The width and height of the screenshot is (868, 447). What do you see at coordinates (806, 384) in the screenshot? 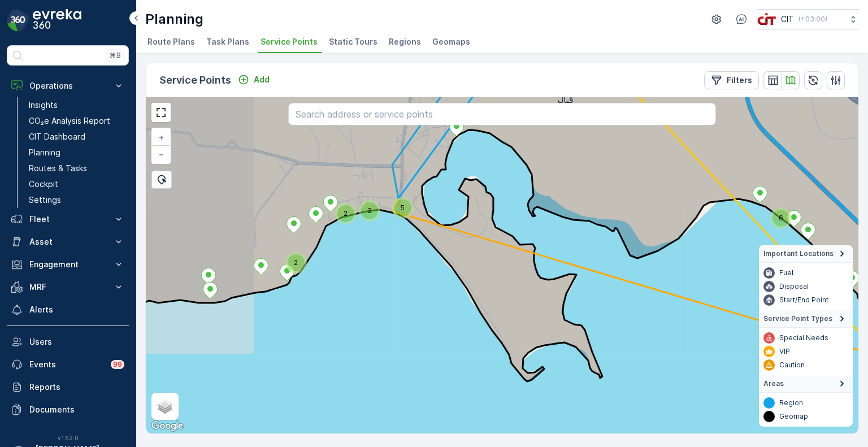
I see `summary: Areas` at bounding box center [806, 384].